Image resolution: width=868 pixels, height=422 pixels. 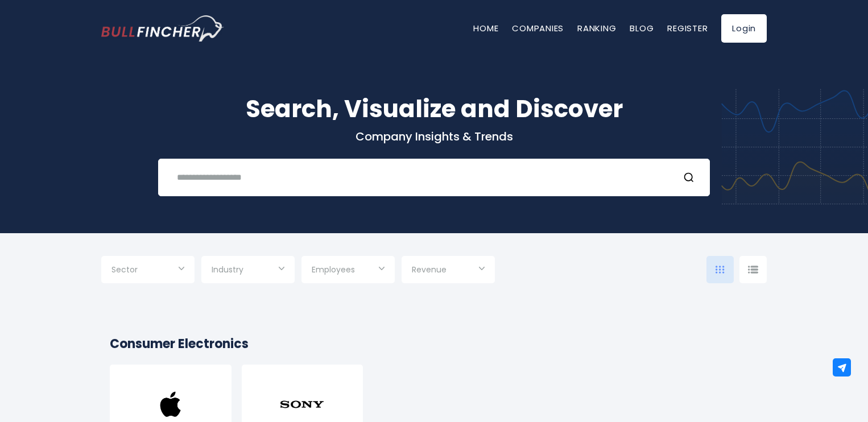 What do you see at coordinates (125, 270) in the screenshot?
I see `span: Sector` at bounding box center [125, 270].